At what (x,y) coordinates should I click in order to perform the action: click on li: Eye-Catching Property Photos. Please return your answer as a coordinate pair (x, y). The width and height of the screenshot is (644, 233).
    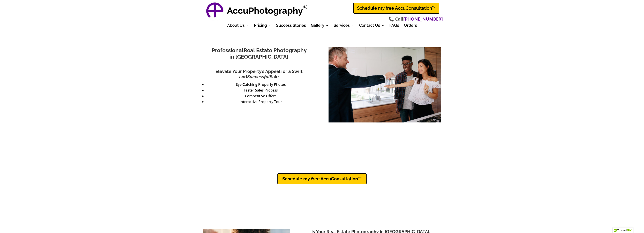
    Looking at the image, I should click on (261, 84).